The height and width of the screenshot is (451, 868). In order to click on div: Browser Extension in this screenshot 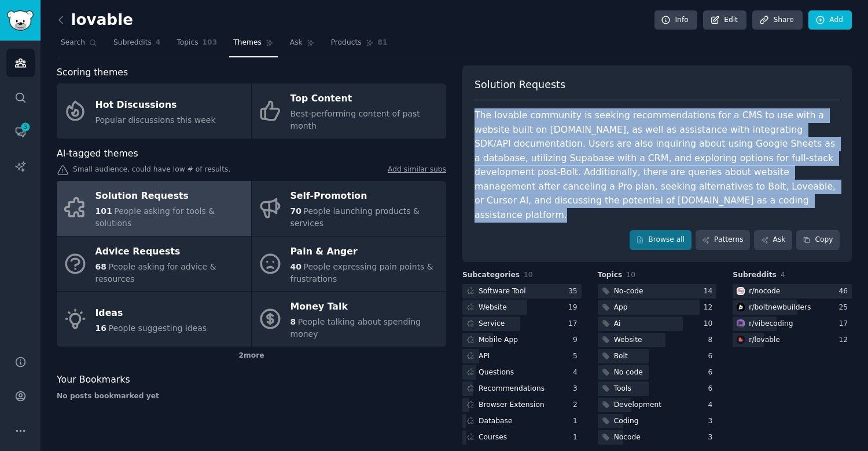, I will do `click(511, 405)`.